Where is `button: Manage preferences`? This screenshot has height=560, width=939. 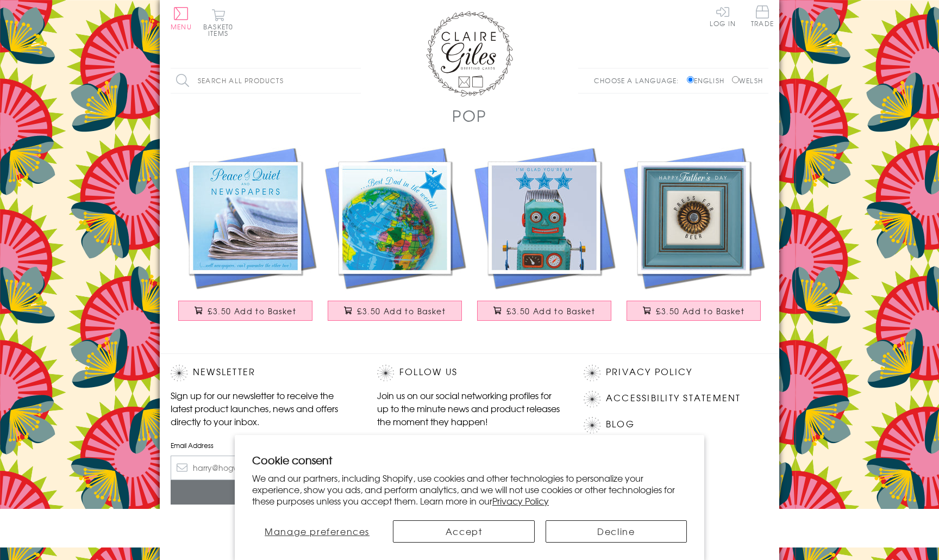
button: Manage preferences is located at coordinates (317, 531).